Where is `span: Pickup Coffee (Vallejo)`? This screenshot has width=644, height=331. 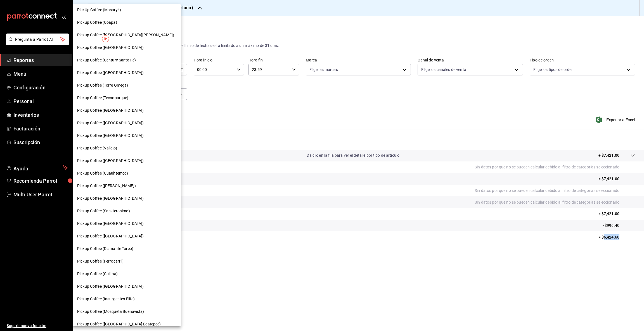 span: Pickup Coffee (Vallejo) is located at coordinates (97, 148).